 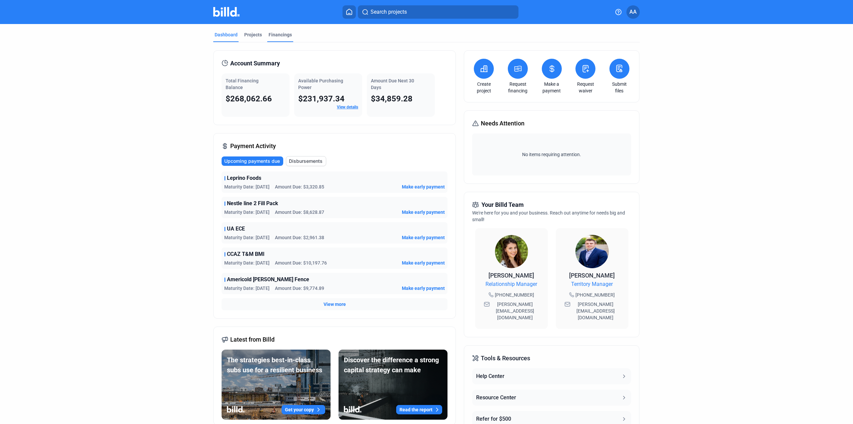 What do you see at coordinates (496, 397) in the screenshot?
I see `div: Resource Center` at bounding box center [496, 397].